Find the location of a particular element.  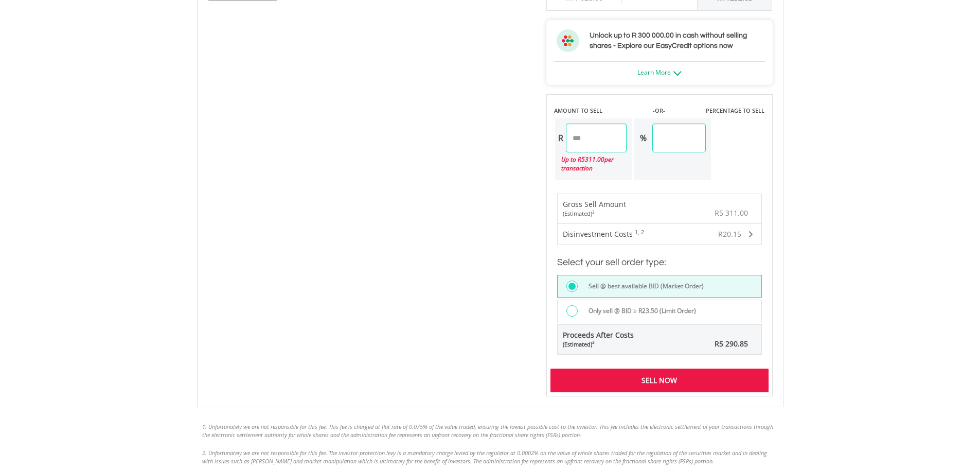

span: Disinvestment Costs is located at coordinates (598, 234).